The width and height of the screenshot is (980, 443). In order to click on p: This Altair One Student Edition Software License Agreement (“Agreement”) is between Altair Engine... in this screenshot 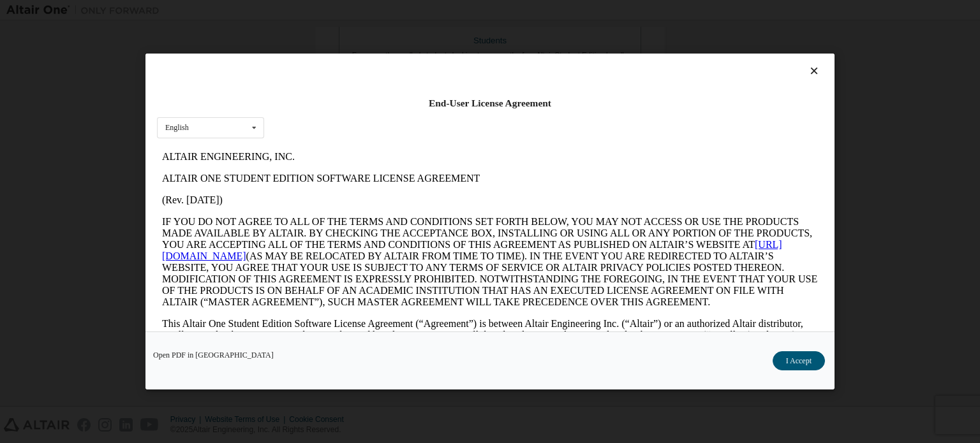, I will do `click(333, 195)`.